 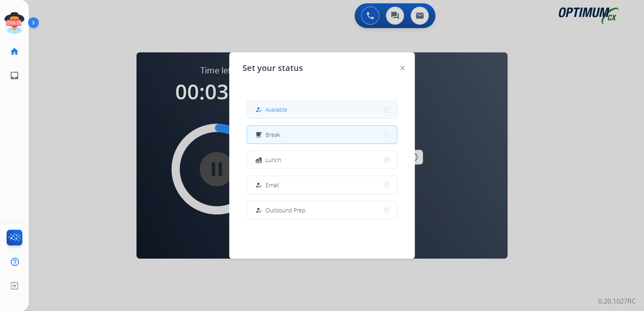 What do you see at coordinates (322, 185) in the screenshot?
I see `button: Email` at bounding box center [322, 185].